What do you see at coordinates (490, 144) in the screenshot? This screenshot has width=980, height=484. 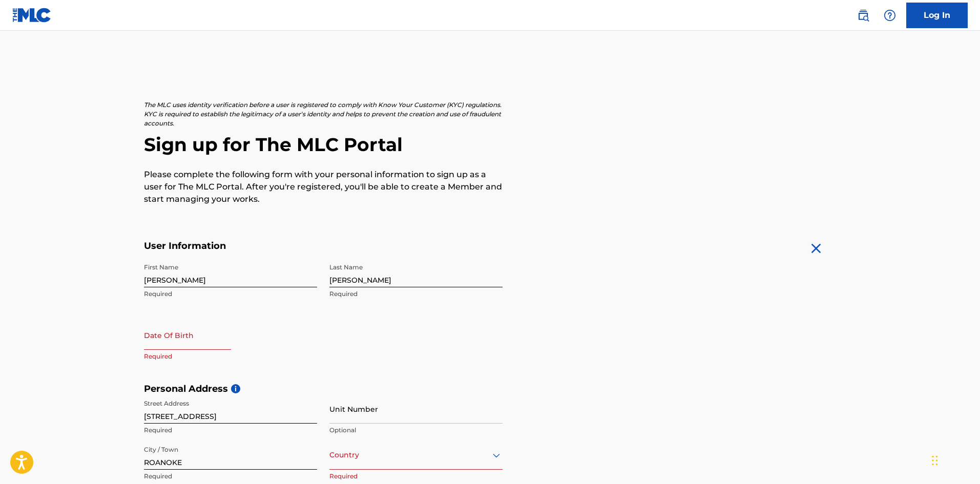 I see `h2: Sign up for The MLC Portal` at bounding box center [490, 144].